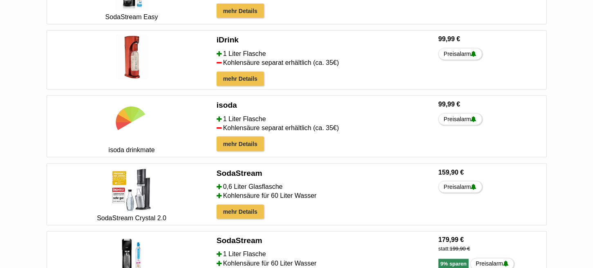 This screenshot has width=593, height=268. What do you see at coordinates (324, 106) in the screenshot?
I see `a: isoda` at bounding box center [324, 106].